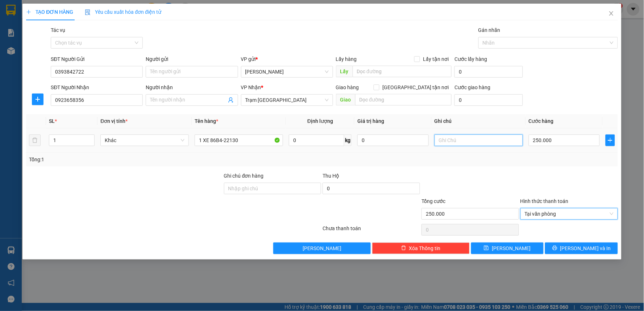 Image resolution: width=644 pixels, height=311 pixels. Describe the element at coordinates (231, 100) in the screenshot. I see `span: user-add` at that location.